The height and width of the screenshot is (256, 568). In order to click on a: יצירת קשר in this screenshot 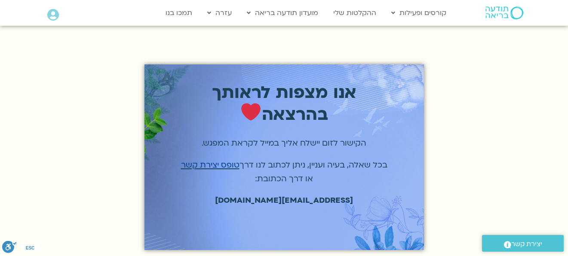, I will do `click(523, 243)`.